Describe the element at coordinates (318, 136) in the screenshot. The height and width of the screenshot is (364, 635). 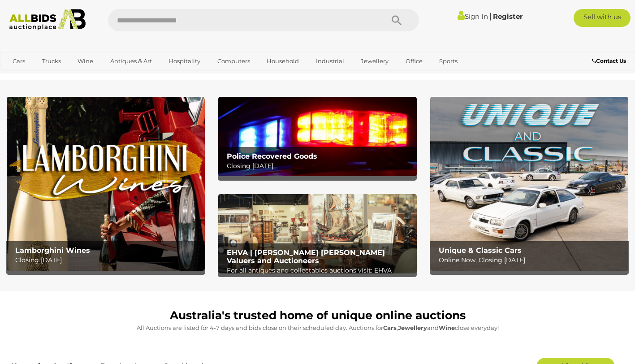
I see `img: Police Recovered Goods` at that location.